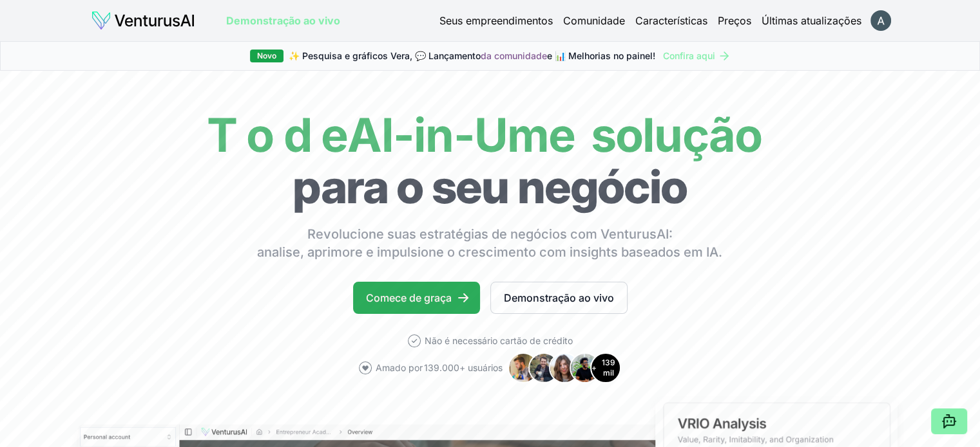 This screenshot has height=447, width=980. What do you see at coordinates (514, 55) in the screenshot?
I see `a: da comunidade` at bounding box center [514, 55].